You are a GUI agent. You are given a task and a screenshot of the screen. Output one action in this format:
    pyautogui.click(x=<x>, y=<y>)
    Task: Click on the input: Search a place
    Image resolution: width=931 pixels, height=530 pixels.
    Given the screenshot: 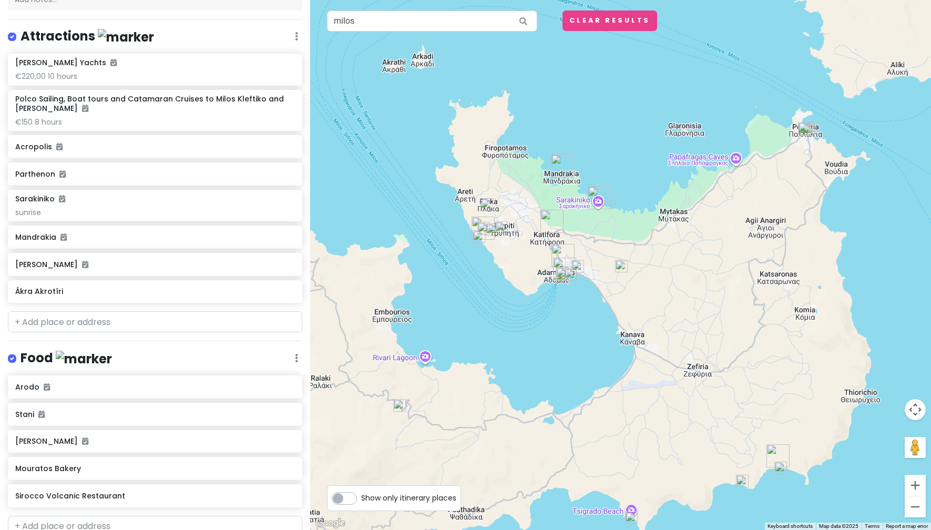 What is the action you would take?
    pyautogui.click(x=432, y=21)
    